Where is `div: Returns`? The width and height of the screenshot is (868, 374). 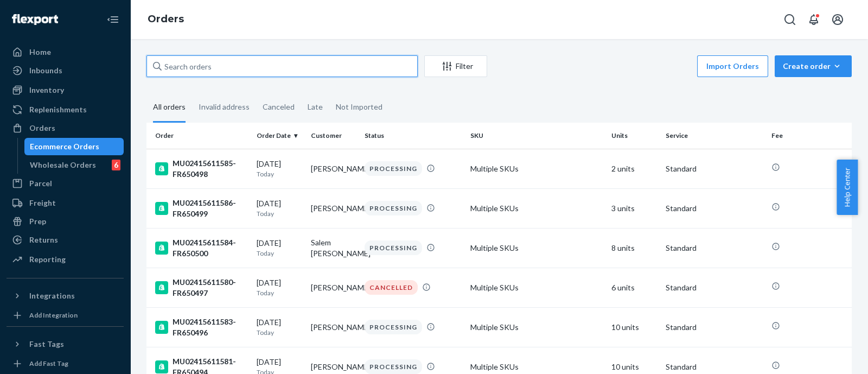
div: Returns is located at coordinates (44, 240).